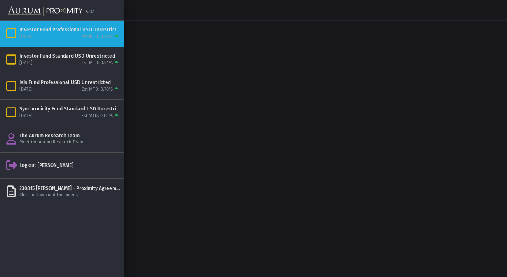  I want to click on div: Investor Fund Professional USD Unrestricted, so click(70, 30).